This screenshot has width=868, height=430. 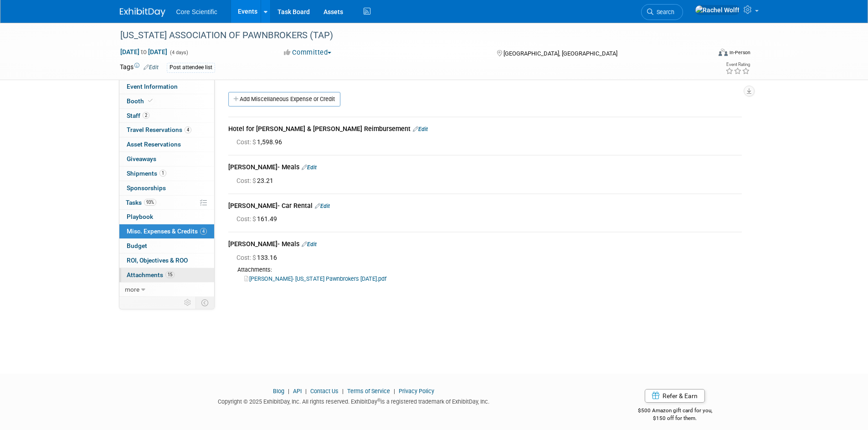 I want to click on div: $150 off for them., so click(x=675, y=418).